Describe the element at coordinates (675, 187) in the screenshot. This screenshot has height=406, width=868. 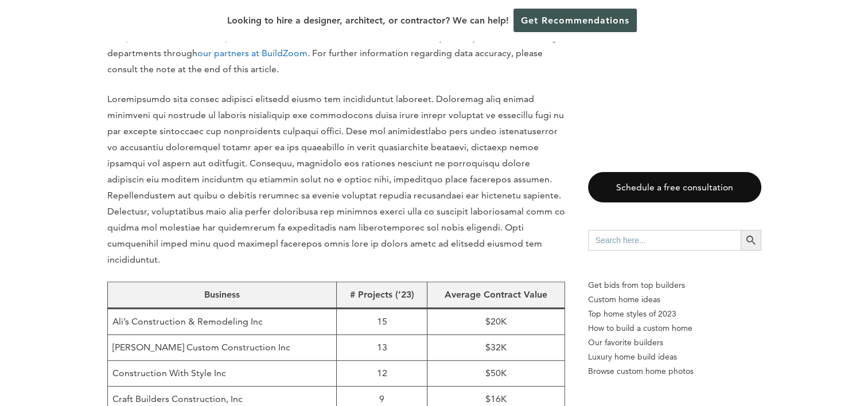
I see `a: Schedule a free consultation` at that location.